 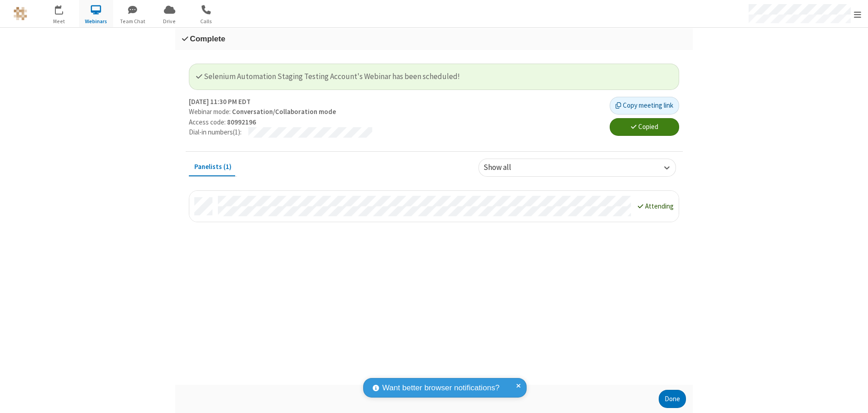 What do you see at coordinates (206, 21) in the screenshot?
I see `span: Calls` at bounding box center [206, 21].